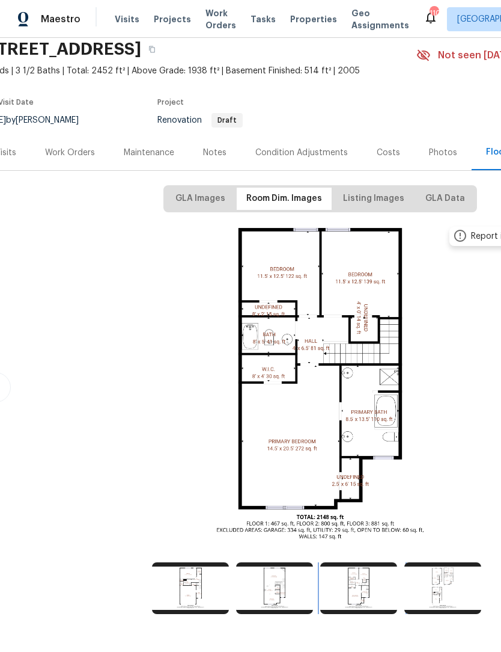  What do you see at coordinates (443, 153) in the screenshot?
I see `div: Photos` at bounding box center [443, 153].